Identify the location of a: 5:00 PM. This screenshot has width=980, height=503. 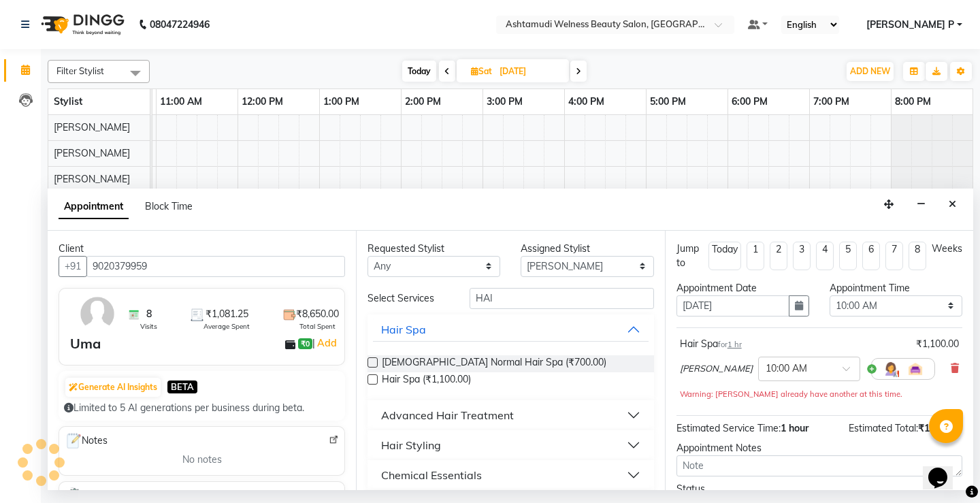
(668, 101).